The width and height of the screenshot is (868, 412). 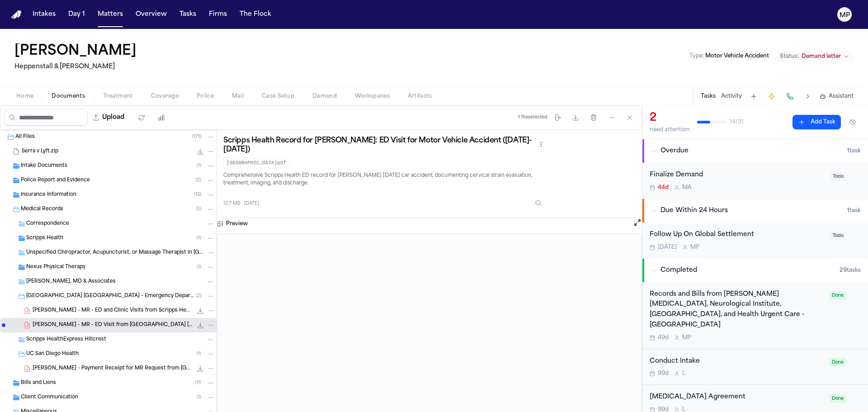 I want to click on a: Tasks, so click(x=188, y=14).